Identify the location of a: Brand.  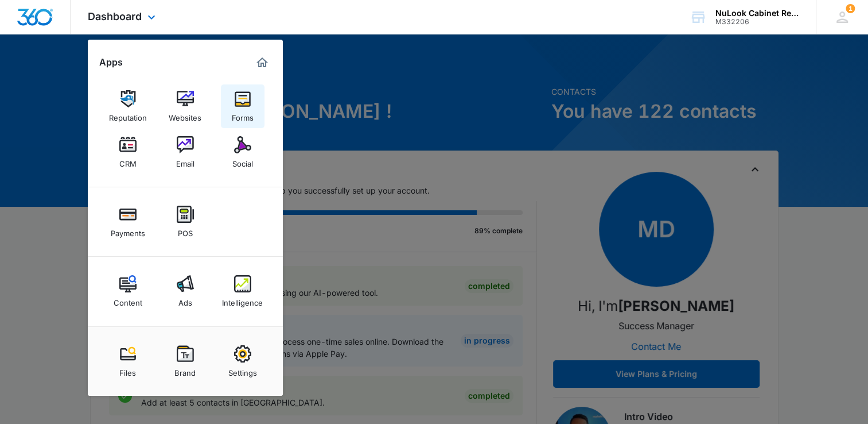
(186, 362).